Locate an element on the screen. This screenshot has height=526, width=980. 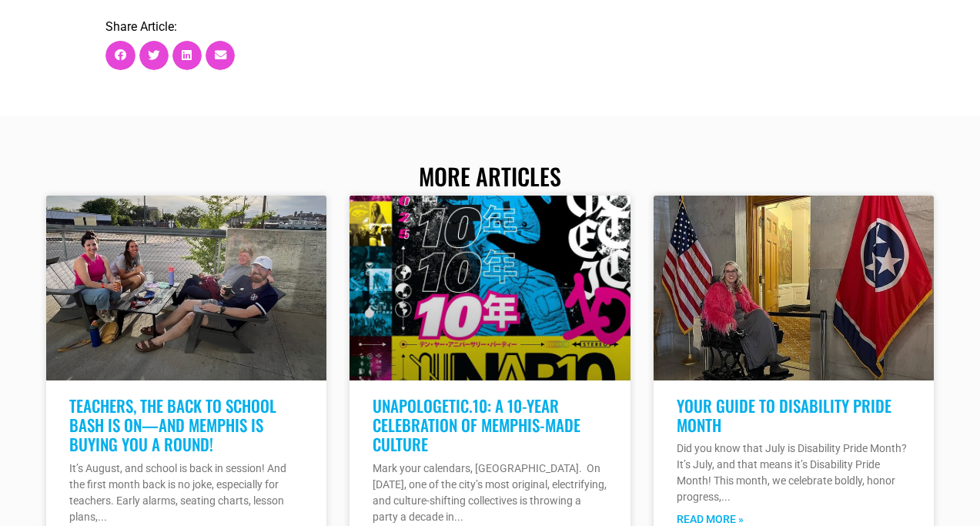
a: Teachers, the Back to School Bash Is On—And Memphis Is Buying You A Round! is located at coordinates (172, 424).